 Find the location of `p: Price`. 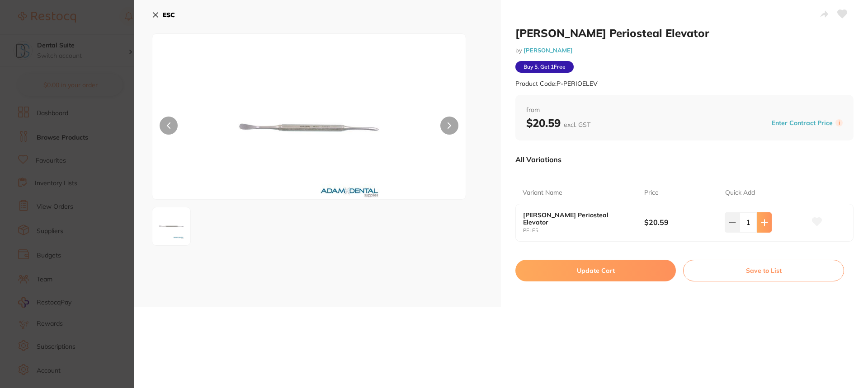

p: Price is located at coordinates (652, 193).